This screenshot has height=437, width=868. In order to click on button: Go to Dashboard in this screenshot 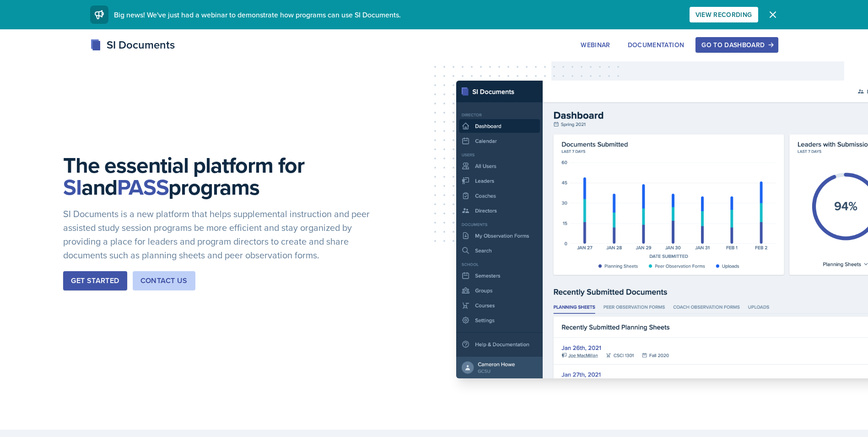, I will do `click(737, 45)`.